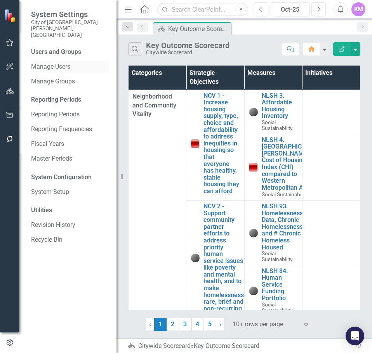 This screenshot has width=372, height=353. Describe the element at coordinates (10, 16) in the screenshot. I see `img: ClearPoint Strategy` at that location.